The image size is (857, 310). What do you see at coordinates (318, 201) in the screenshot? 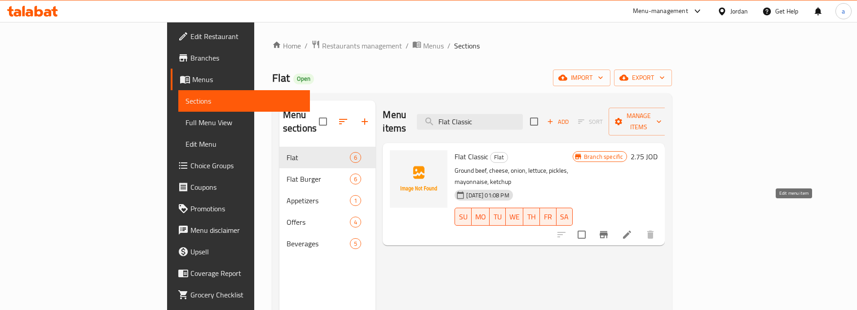
I see `span: Appetizers` at bounding box center [318, 201].